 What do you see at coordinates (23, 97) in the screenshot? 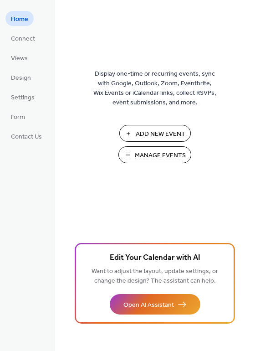
I see `a: Settings` at bounding box center [23, 97].